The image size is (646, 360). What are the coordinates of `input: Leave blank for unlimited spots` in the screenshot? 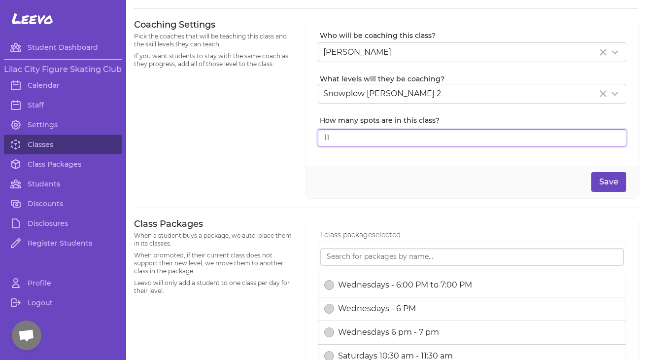 It's located at (472, 138).